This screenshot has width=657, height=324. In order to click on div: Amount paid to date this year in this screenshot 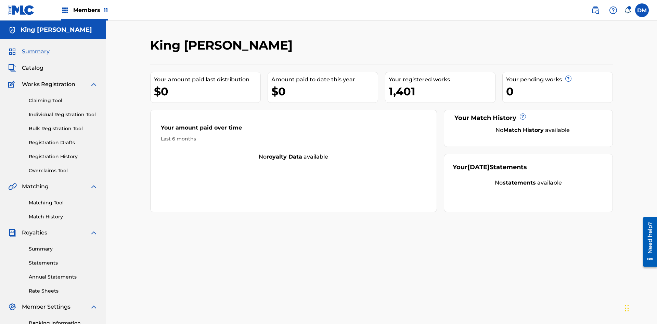, I will do `click(324, 80)`.